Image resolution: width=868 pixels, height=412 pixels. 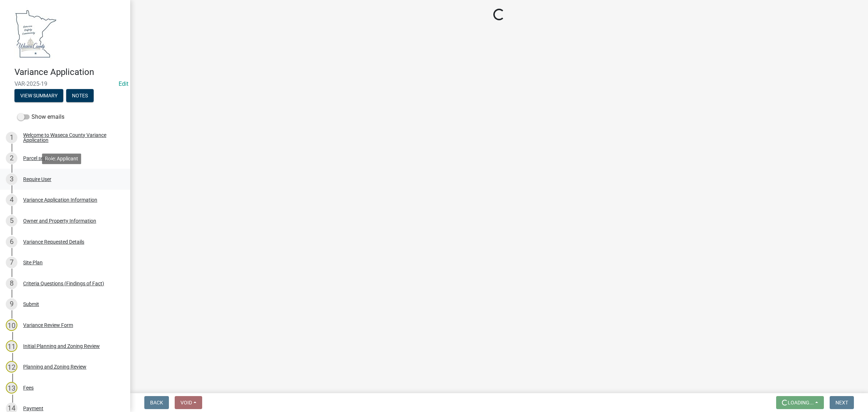 What do you see at coordinates (189, 402) in the screenshot?
I see `button: Void` at bounding box center [189, 402].